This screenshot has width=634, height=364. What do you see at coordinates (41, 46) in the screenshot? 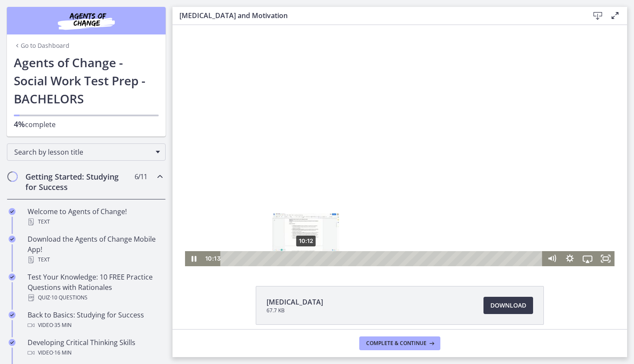
I see `a: Go to Dashboard` at bounding box center [41, 46].